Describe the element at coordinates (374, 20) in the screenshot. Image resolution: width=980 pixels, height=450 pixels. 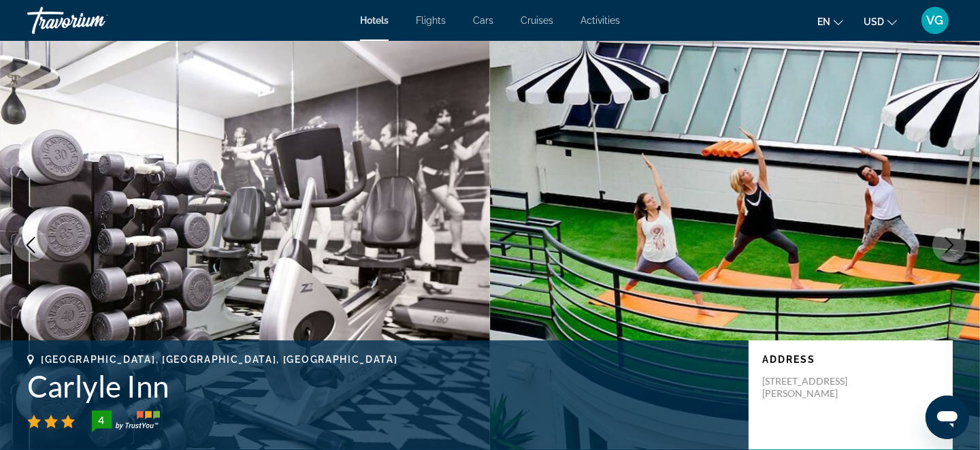
I see `a: Hotels` at that location.